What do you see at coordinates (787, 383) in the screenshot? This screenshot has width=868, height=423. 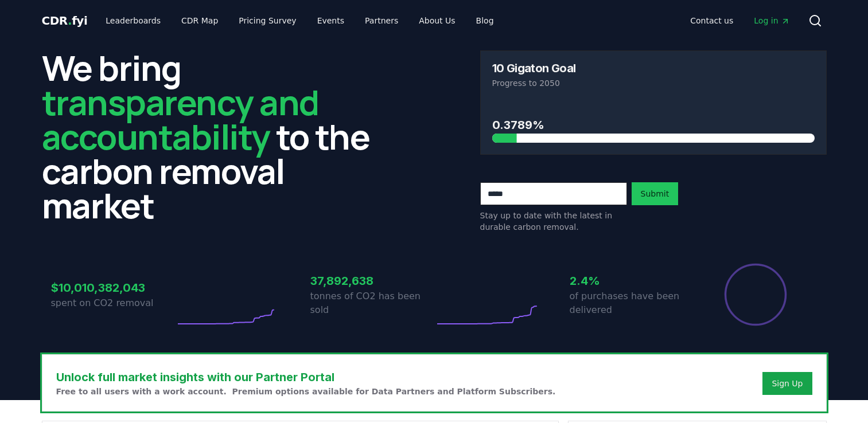 I see `div: Sign Up` at bounding box center [787, 383].